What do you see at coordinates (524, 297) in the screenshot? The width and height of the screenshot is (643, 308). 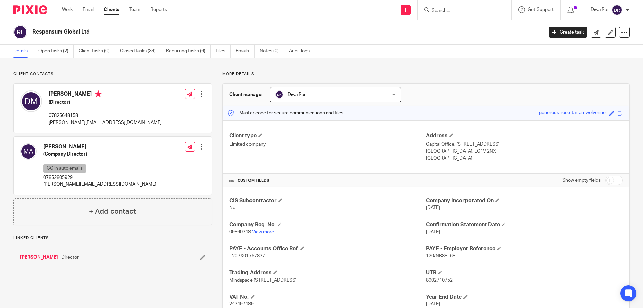 I see `h4: Year End Date` at bounding box center [524, 297].